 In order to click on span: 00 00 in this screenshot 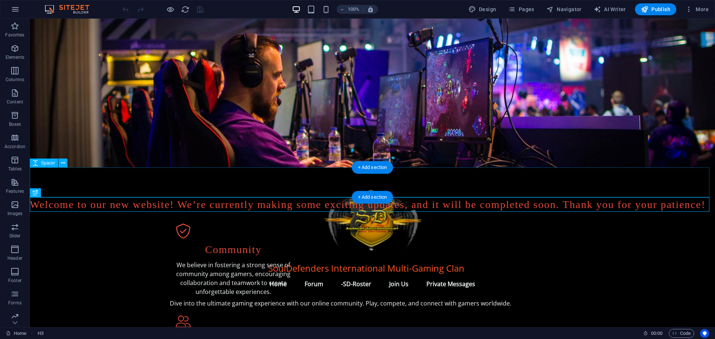, I will do `click(657, 334)`.